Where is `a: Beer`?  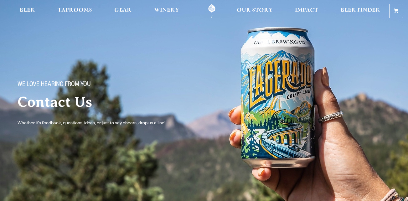
a: Beer is located at coordinates (27, 11).